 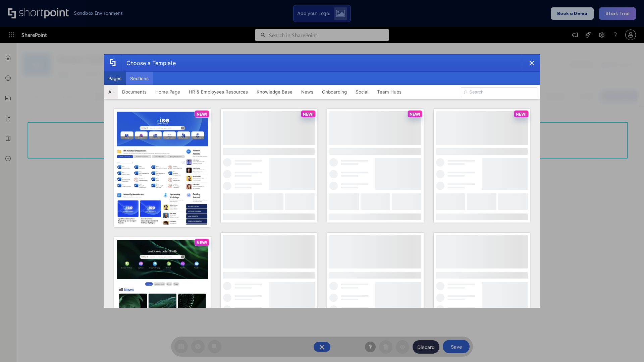 What do you see at coordinates (307, 92) in the screenshot?
I see `button: News` at bounding box center [307, 92].